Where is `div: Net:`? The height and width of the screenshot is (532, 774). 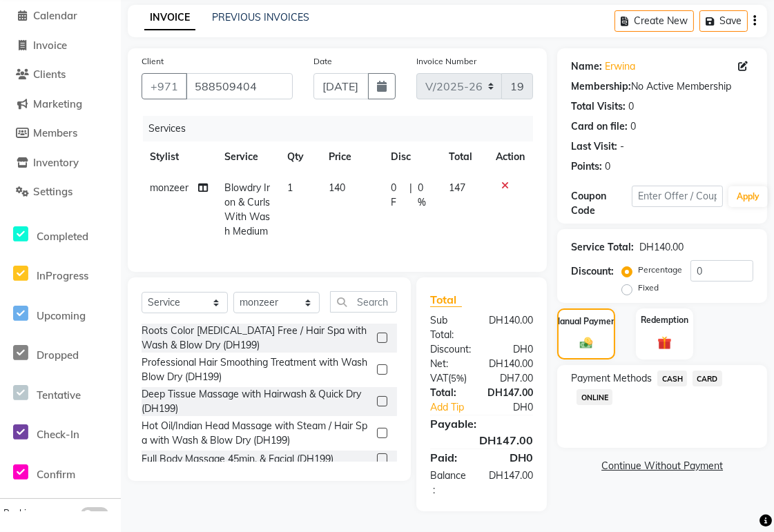 div: Net: is located at coordinates (449, 364).